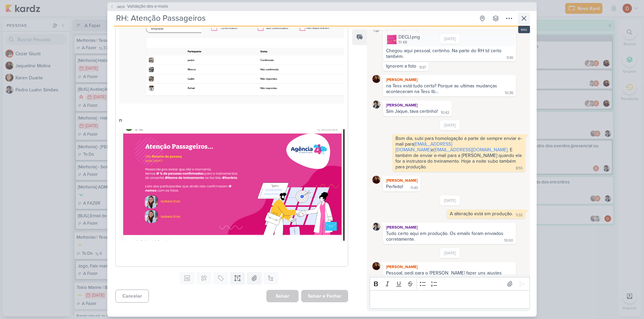  I want to click on div: Editor toolbar, so click(450, 284).